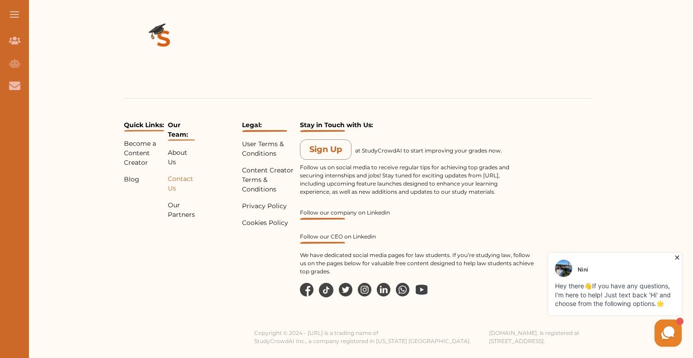  I want to click on img: facebook, so click(307, 290).